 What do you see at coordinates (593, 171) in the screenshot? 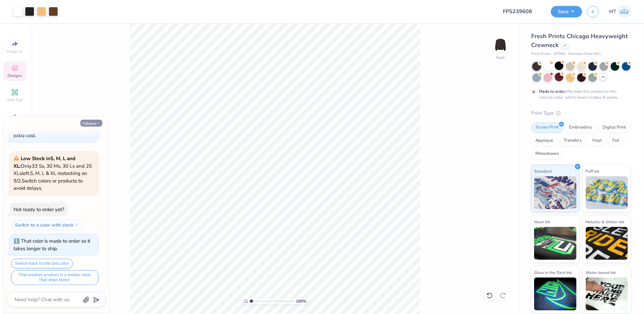
I see `span: Puff Ink` at bounding box center [593, 171].